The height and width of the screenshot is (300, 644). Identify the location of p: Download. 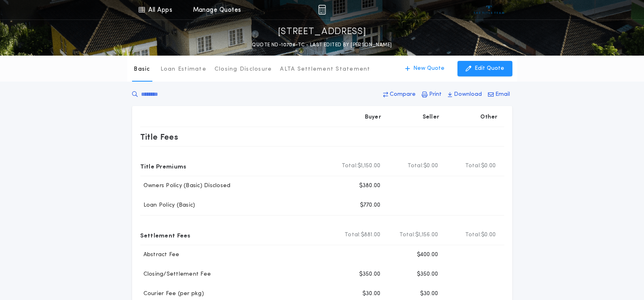
(468, 94).